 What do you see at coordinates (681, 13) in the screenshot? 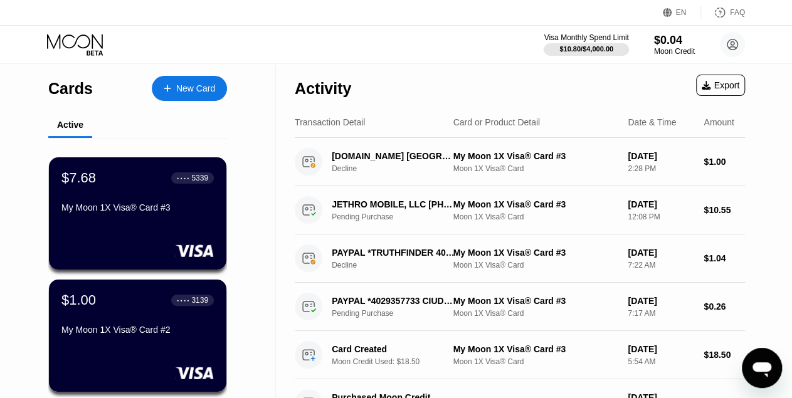
I see `div: EN` at bounding box center [681, 13].